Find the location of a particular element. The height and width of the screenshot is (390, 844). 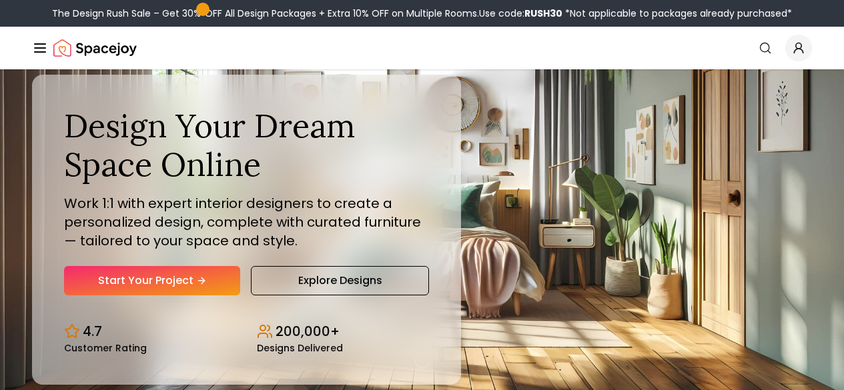

a: Explore Designs is located at coordinates (339, 281).